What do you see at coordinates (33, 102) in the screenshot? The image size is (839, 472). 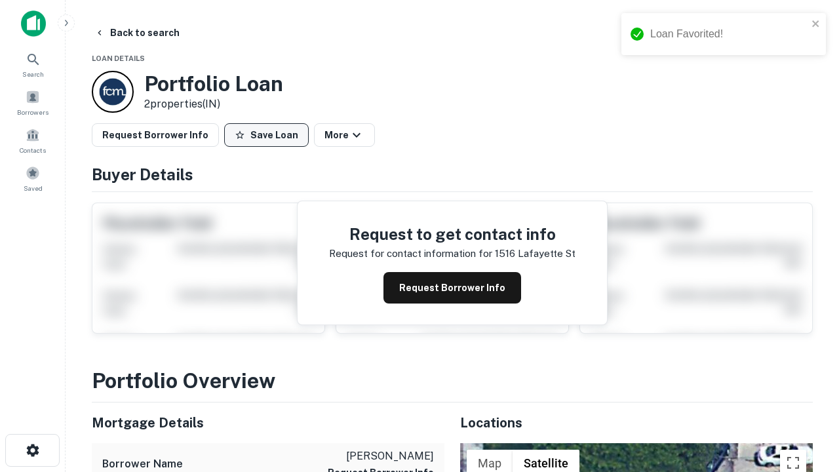 I see `div: Borrowers` at bounding box center [33, 102].